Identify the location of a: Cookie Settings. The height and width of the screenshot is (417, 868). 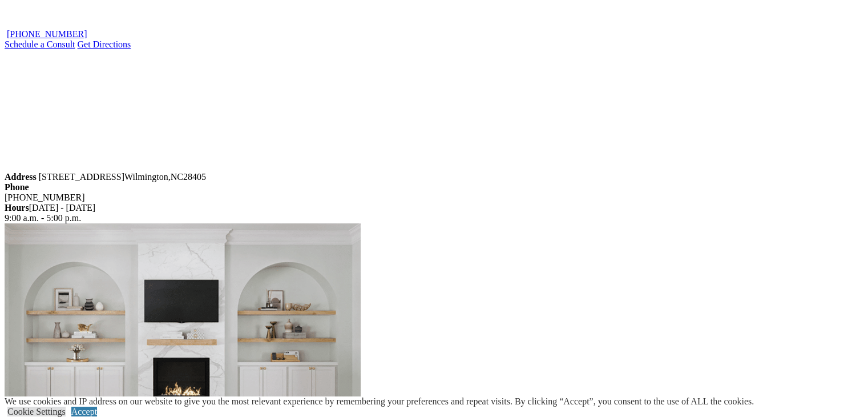
(36, 411).